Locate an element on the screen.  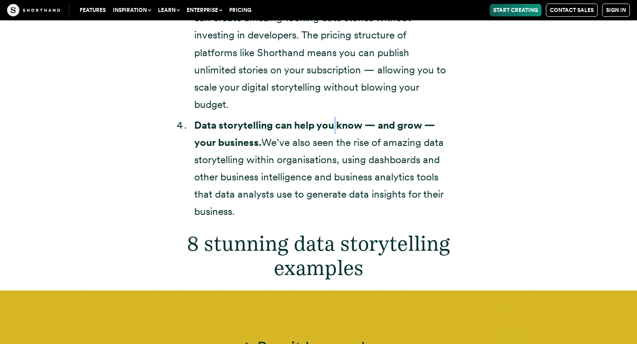
li: We’ve also seen the rise of amazing data storytelling within organisations, using dashboards and ... is located at coordinates (323, 169).